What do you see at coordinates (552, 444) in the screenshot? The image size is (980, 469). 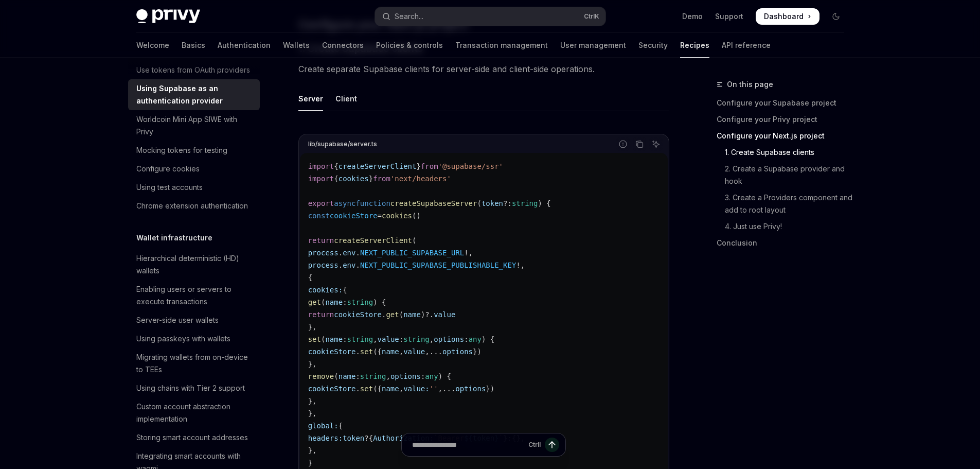 I see `button: Send message` at bounding box center [552, 444].